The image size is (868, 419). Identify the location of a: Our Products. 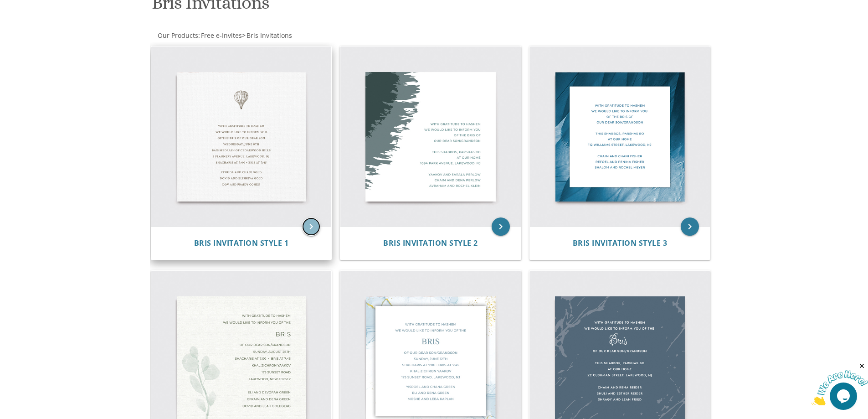
(177, 35).